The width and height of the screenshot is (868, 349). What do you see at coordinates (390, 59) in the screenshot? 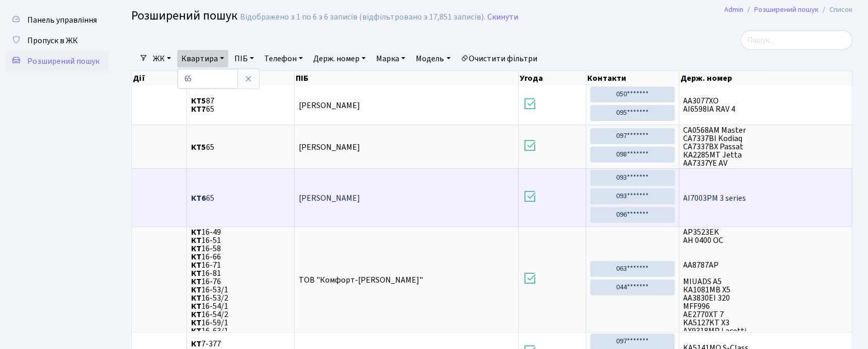
I see `a: Марка` at bounding box center [390, 59].